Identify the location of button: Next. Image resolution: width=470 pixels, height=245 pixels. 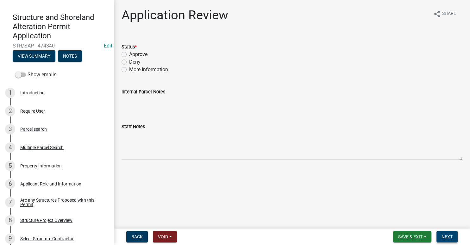
(447, 237).